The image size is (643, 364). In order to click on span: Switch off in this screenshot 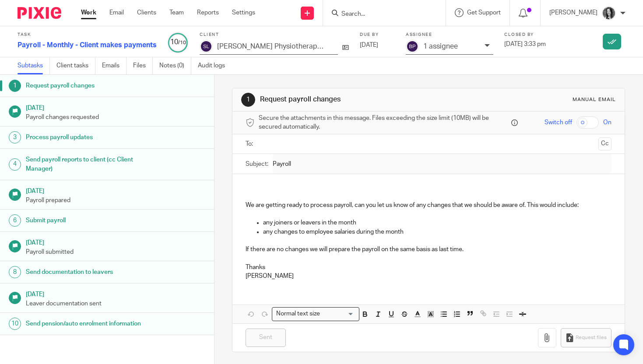, I will do `click(558, 122)`.